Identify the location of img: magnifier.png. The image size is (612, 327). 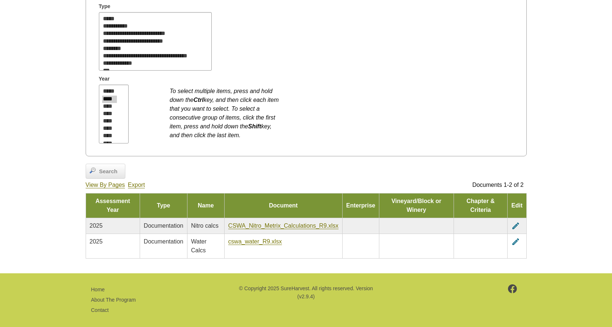
(93, 170).